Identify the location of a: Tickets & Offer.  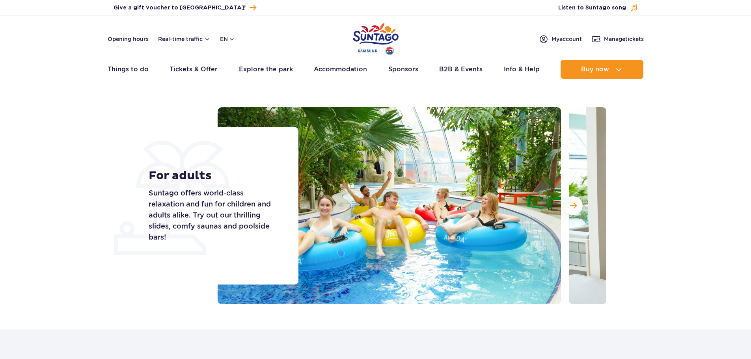
(193, 69).